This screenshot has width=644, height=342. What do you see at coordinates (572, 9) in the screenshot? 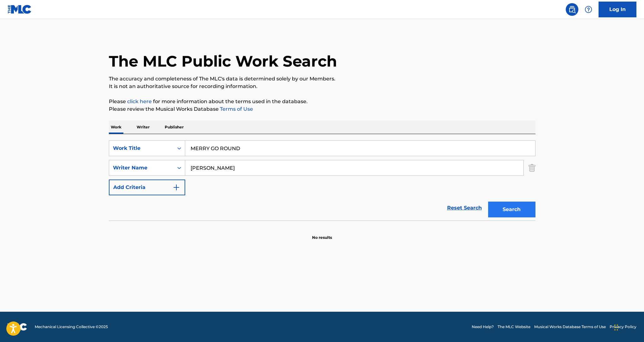
I see `a: Public Search` at bounding box center [572, 9].